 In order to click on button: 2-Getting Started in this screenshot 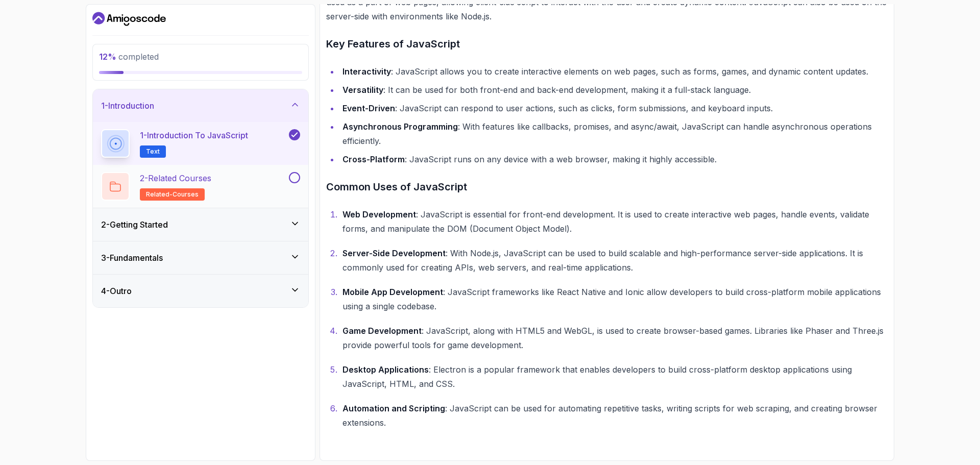, I will do `click(201, 225)`.